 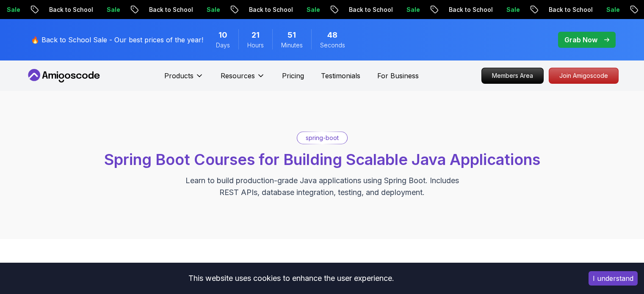 I want to click on button: Products, so click(x=184, y=79).